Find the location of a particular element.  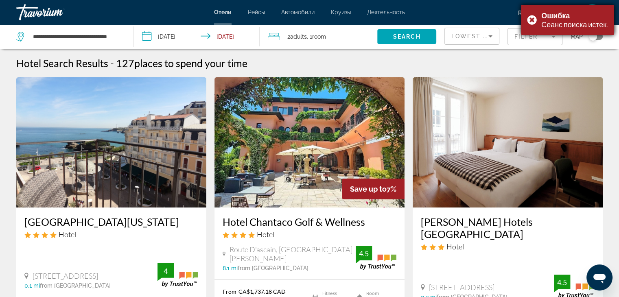

del: CA$1,737.18 CAD is located at coordinates (262, 291).